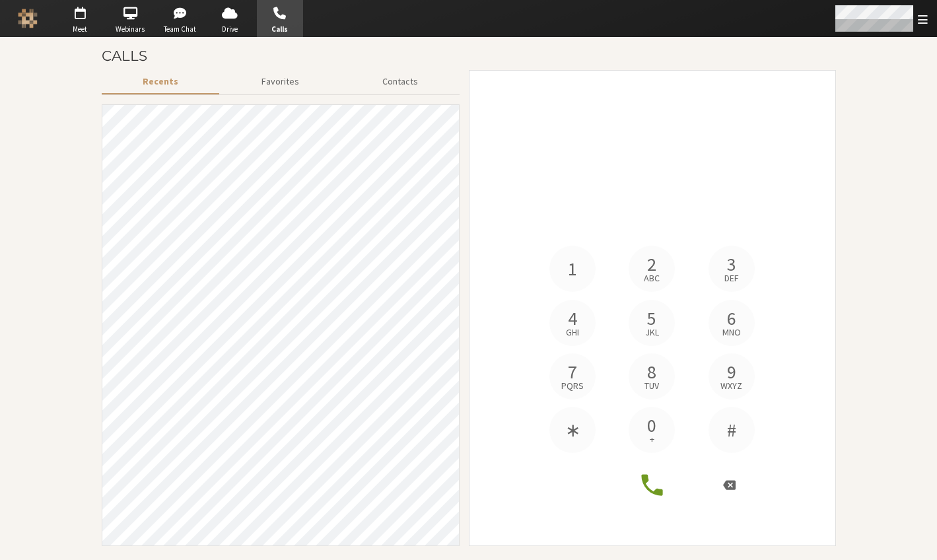  I want to click on span: wxyz, so click(731, 386).